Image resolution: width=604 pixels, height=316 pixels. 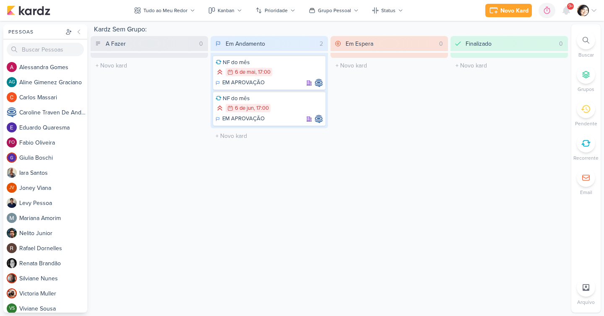 What do you see at coordinates (321, 44) in the screenshot?
I see `div: 2` at bounding box center [321, 44].